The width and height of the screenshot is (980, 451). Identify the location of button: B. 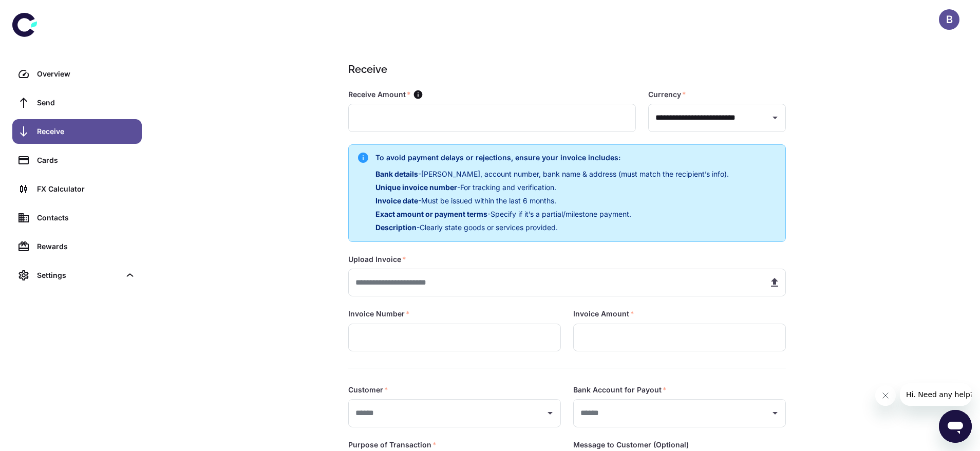
(950, 19).